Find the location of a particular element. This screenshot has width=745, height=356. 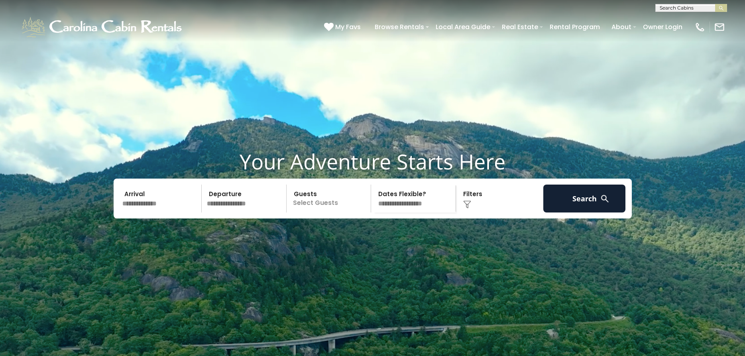

span: My Favs is located at coordinates (348, 27).